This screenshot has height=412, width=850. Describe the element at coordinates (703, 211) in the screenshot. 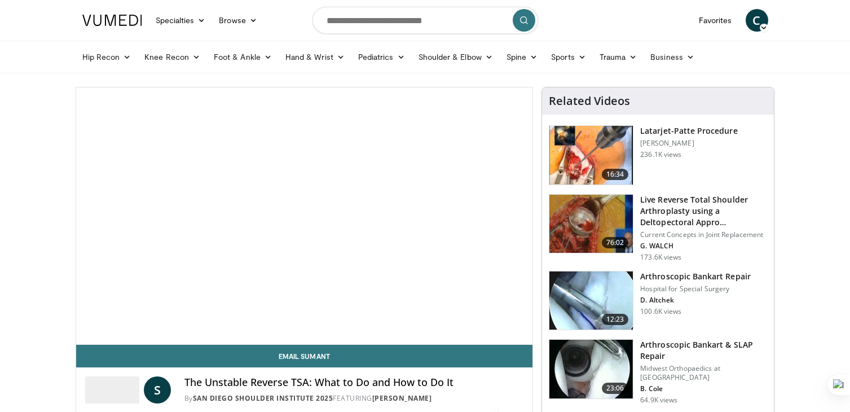

I see `h3: Live Reverse Total Shoulder Arthroplasty using a Deltopectoral Appro…` at that location.